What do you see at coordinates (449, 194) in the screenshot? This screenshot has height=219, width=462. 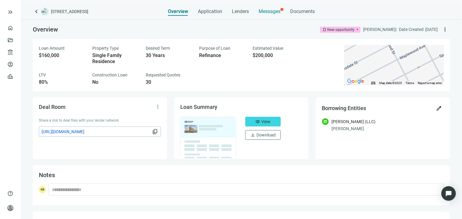 I see `div: Open Intercom Messenger` at bounding box center [449, 194].